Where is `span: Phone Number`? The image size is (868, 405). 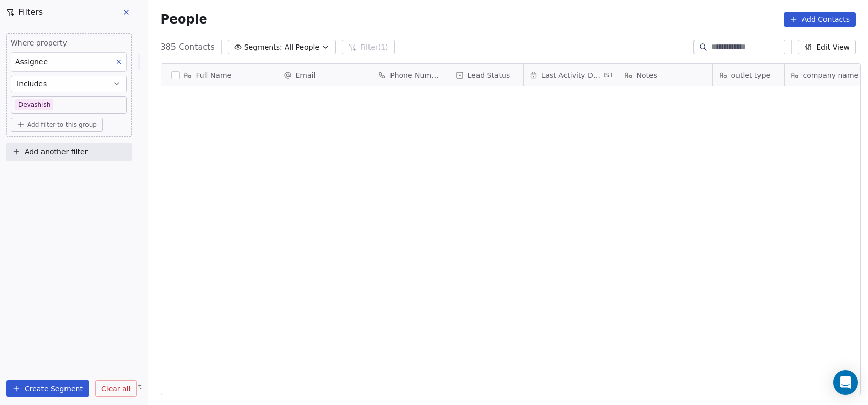 span: Phone Number is located at coordinates (416, 75).